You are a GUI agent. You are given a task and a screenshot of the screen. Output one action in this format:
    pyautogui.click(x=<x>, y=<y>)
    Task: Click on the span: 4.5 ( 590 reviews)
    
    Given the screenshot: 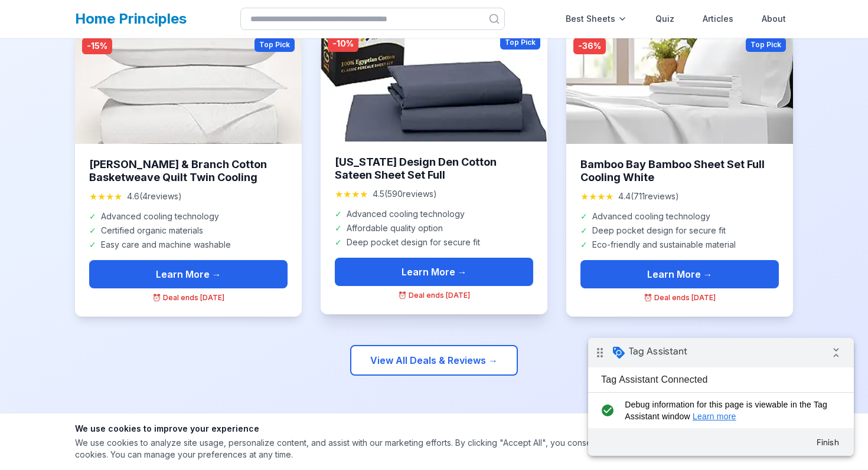 What is the action you would take?
    pyautogui.click(x=404, y=194)
    